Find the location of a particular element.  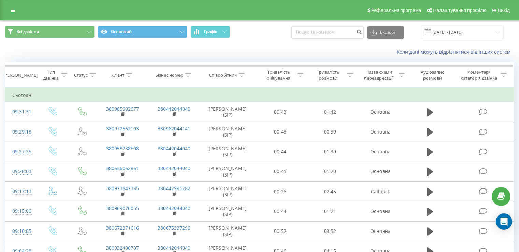

span: Налаштування профілю is located at coordinates (460, 10).